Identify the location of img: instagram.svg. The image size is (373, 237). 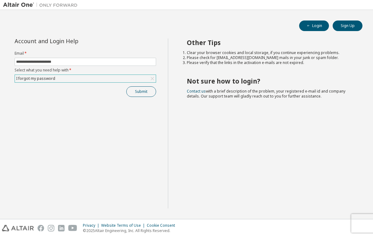
(51, 228).